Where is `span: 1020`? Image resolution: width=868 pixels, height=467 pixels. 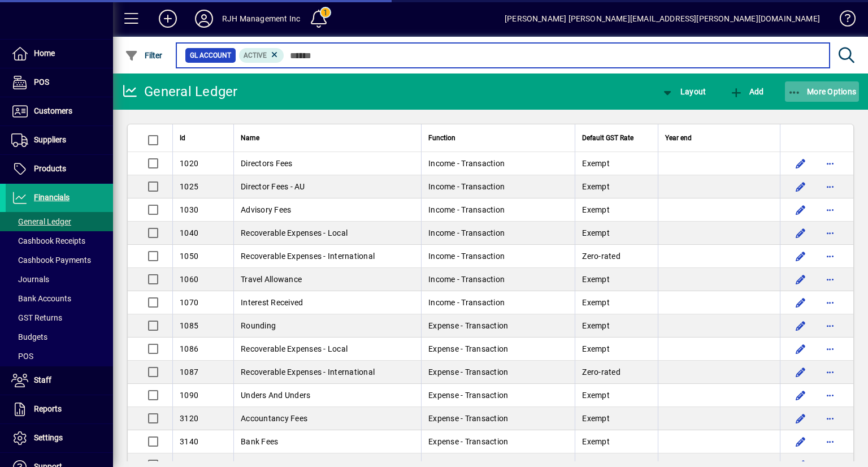 span: 1020 is located at coordinates (188, 163).